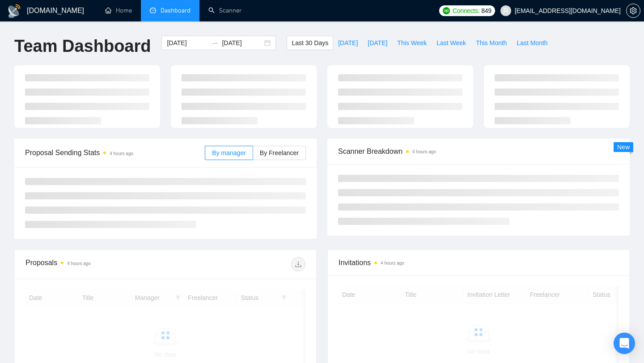  What do you see at coordinates (115, 152) in the screenshot?
I see `span: Proposal Sending Stats` at bounding box center [115, 152].